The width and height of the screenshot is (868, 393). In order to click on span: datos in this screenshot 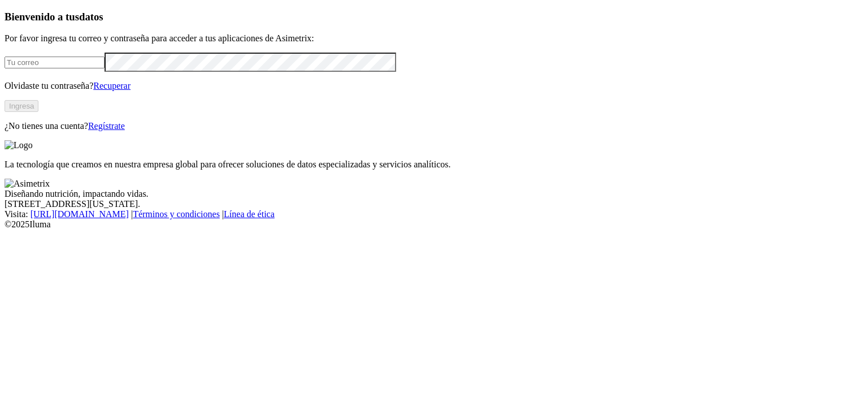, I will do `click(91, 16)`.